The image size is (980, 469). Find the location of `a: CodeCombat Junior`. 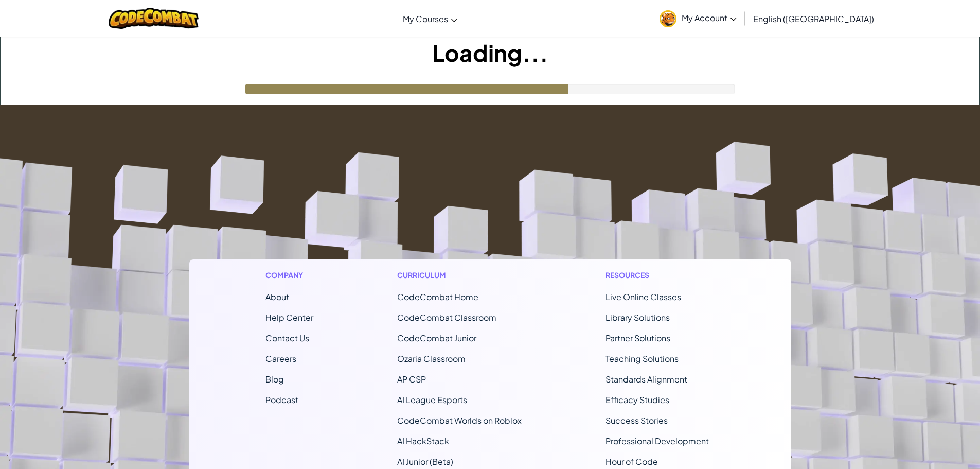

a: CodeCombat Junior is located at coordinates (437, 338).